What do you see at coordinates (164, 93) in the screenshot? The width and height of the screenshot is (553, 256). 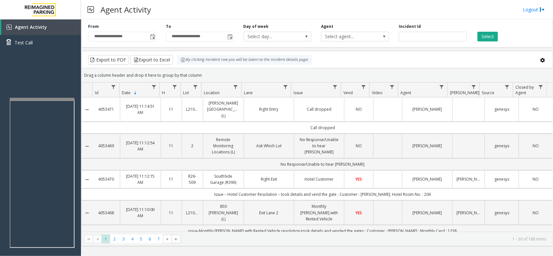 I see `span: H` at bounding box center [164, 93].